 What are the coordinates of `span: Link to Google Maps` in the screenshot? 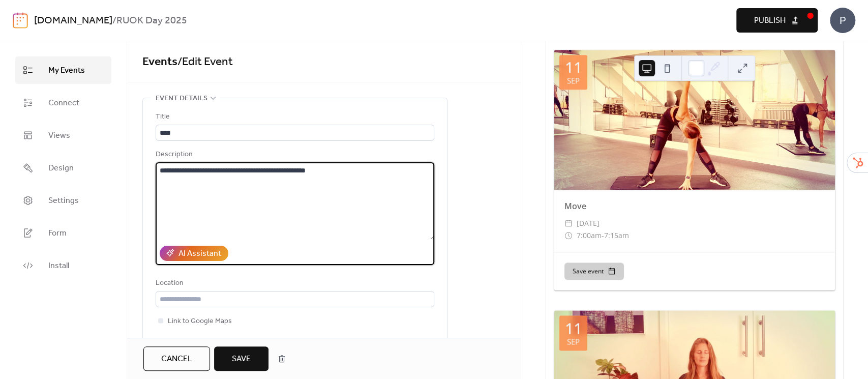 It's located at (200, 322).